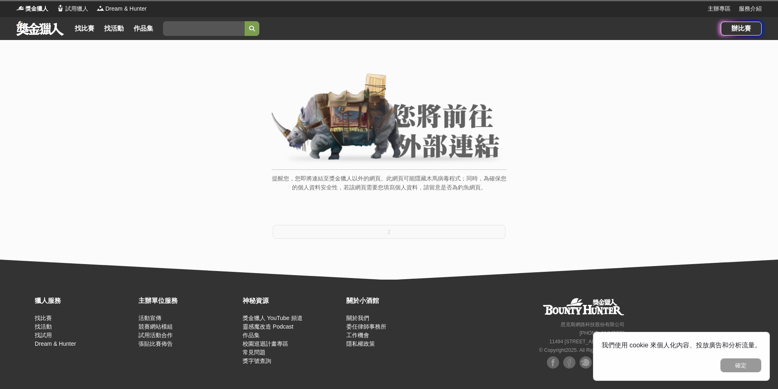  Describe the element at coordinates (43, 335) in the screenshot. I see `a: 找試用` at that location.